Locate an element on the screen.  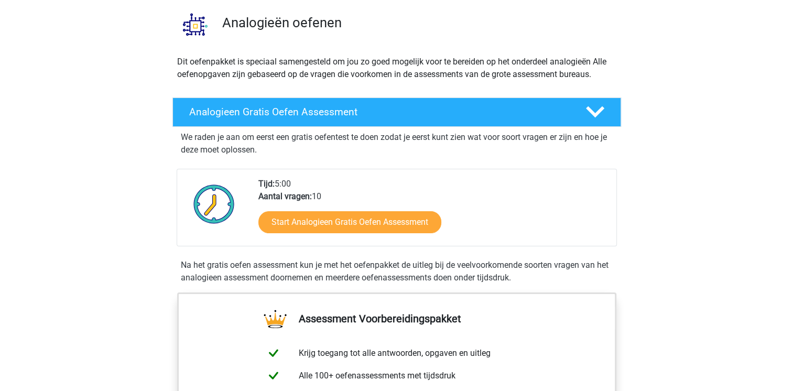
div: 5:00 10 is located at coordinates (433, 212).